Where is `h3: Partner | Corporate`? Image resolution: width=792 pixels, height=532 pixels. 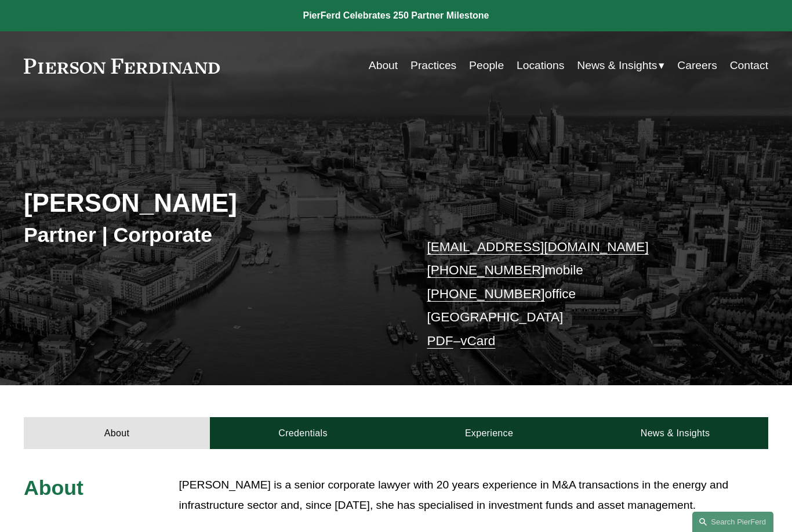 h3: Partner | Corporate is located at coordinates (210, 235).